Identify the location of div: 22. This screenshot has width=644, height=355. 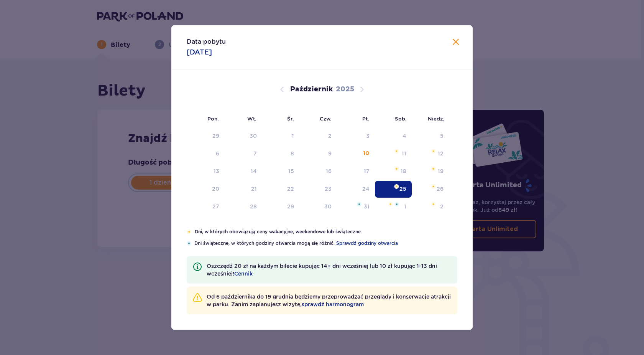
(290, 188).